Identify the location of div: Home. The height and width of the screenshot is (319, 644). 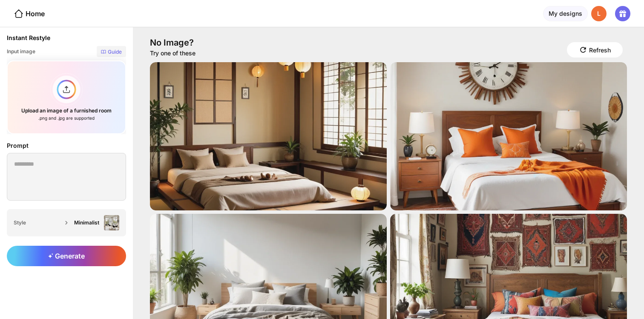
(29, 14).